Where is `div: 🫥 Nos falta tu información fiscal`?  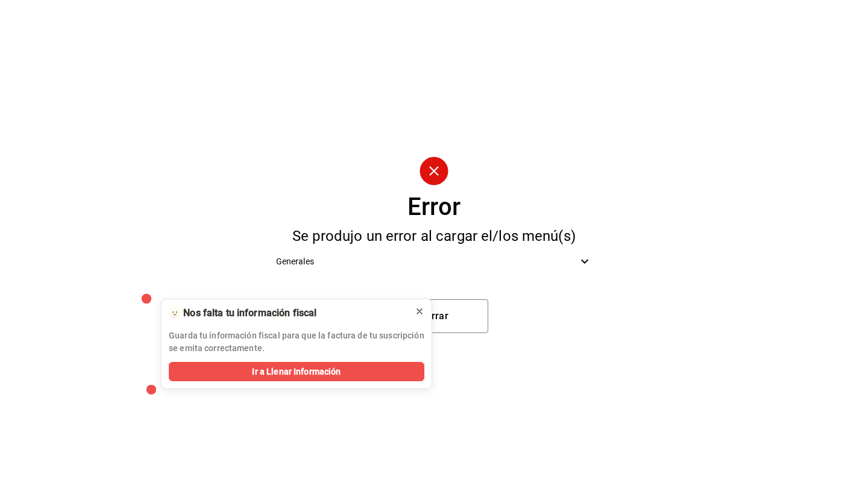
div: 🫥 Nos falta tu información fiscal is located at coordinates (287, 313).